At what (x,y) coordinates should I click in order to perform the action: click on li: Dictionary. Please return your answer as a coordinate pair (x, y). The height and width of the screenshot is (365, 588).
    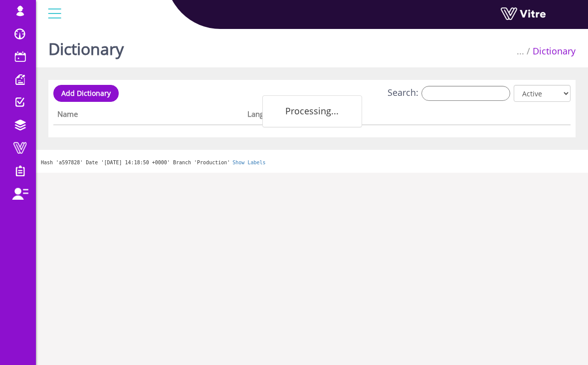
    Looking at the image, I should click on (550, 52).